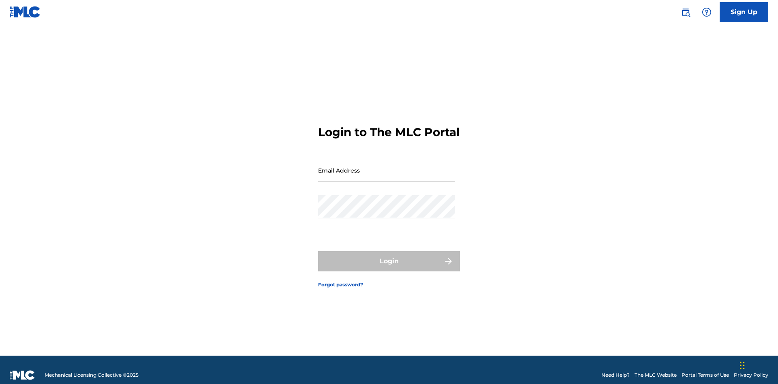  Describe the element at coordinates (742, 365) in the screenshot. I see `div: Drag` at that location.